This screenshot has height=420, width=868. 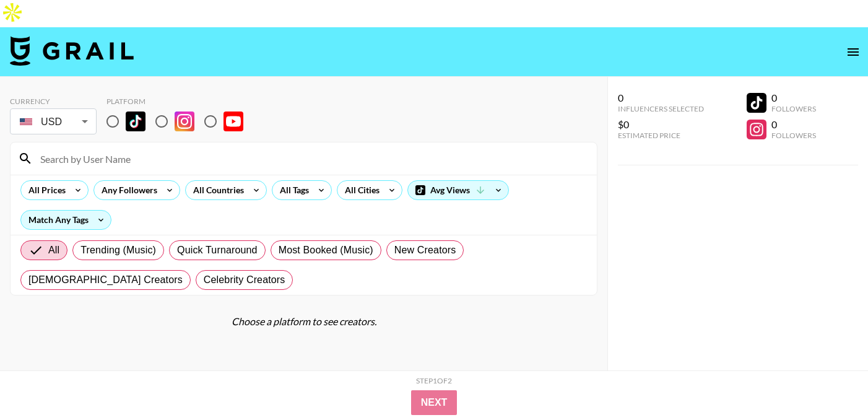 What do you see at coordinates (216, 190) in the screenshot?
I see `div: All Countries` at bounding box center [216, 190].